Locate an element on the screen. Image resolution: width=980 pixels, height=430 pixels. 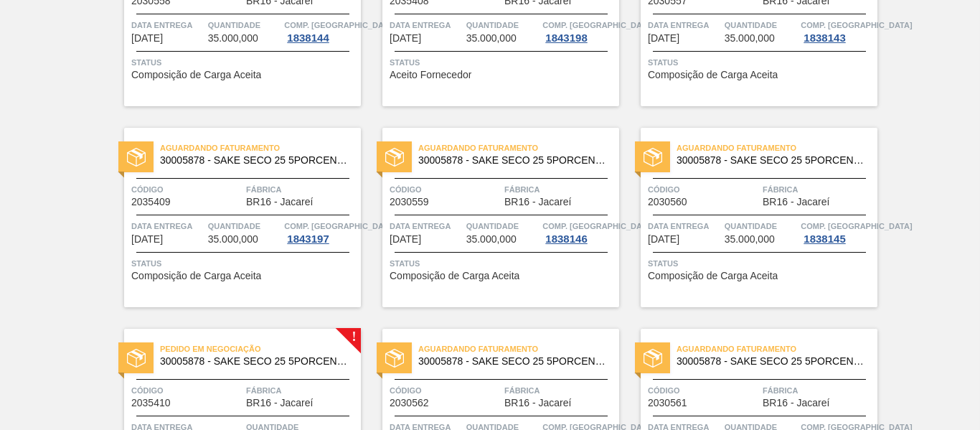
span: Pedido em Negociação is located at coordinates (260, 349).